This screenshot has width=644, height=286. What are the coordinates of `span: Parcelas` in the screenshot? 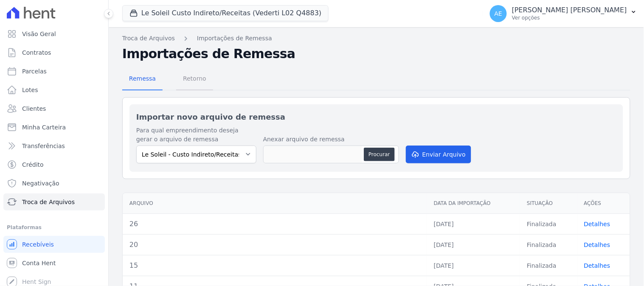 It's located at (35, 71).